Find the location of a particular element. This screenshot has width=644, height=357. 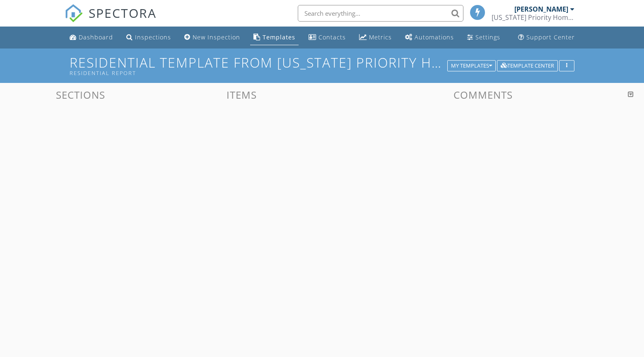

a: Support Center is located at coordinates (547, 37).